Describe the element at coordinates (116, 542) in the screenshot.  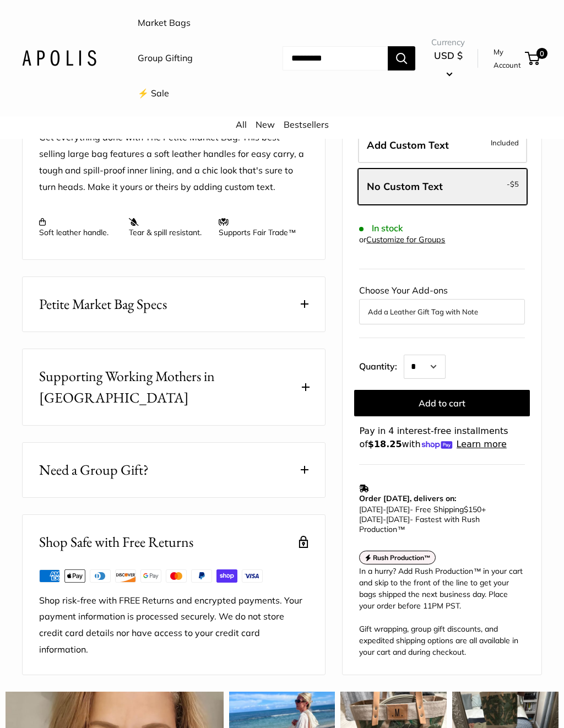
I see `h2: Shop Safe with Free Returns` at that location.